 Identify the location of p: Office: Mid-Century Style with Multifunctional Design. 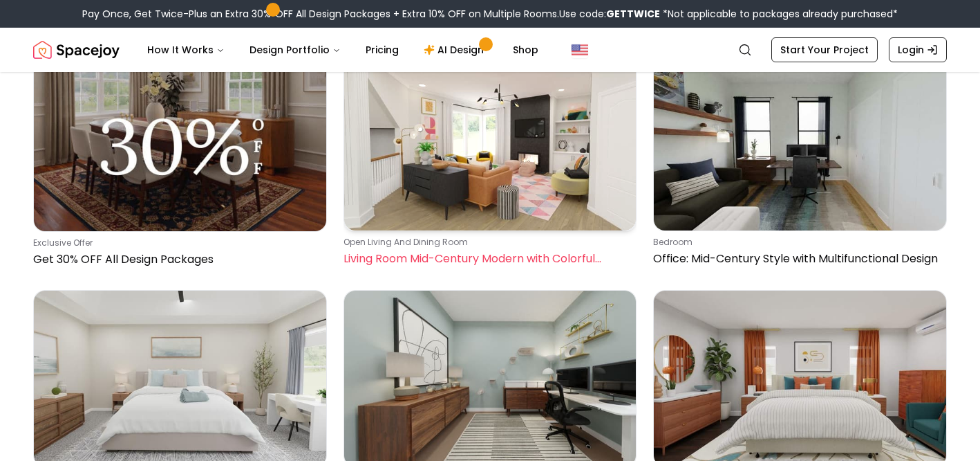
(796, 259).